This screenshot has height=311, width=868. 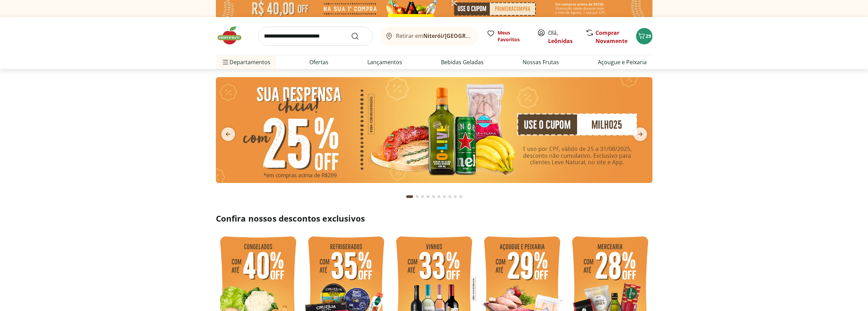 I want to click on button: Go to page 9 from fs-carousel, so click(x=456, y=197).